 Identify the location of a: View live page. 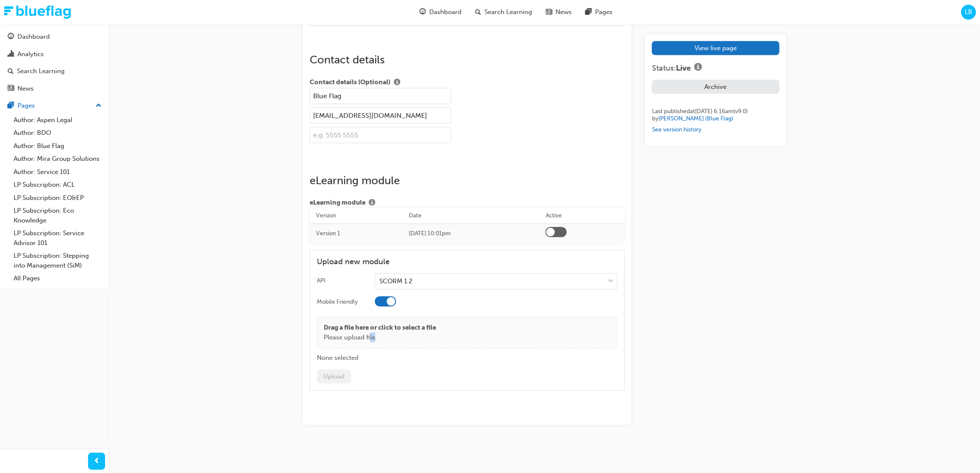
(715, 48).